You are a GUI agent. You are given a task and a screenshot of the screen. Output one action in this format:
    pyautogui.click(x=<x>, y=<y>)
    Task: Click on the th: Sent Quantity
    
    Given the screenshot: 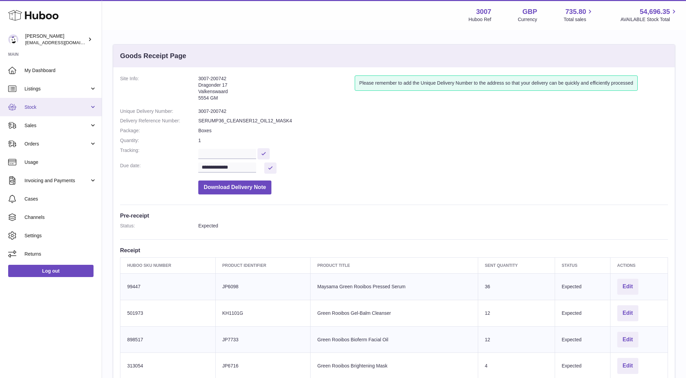 What is the action you would take?
    pyautogui.click(x=517, y=265)
    